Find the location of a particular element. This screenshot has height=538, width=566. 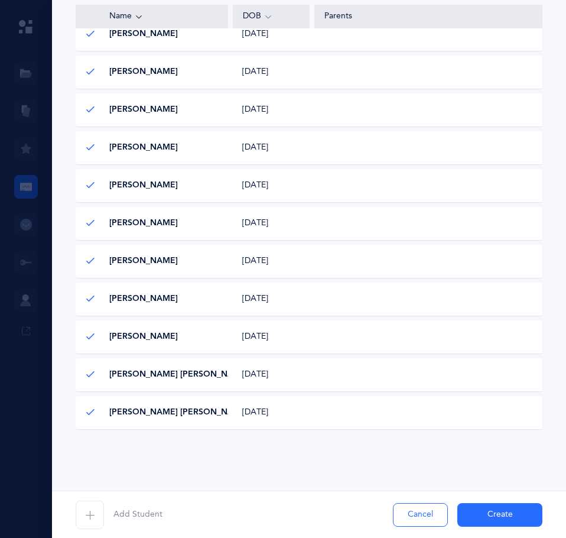

button: Add Student is located at coordinates (119, 515).